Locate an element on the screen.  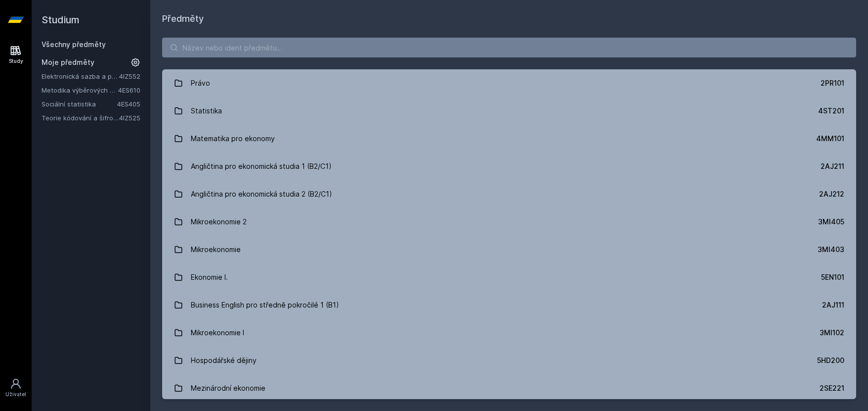
a: Matematika pro ekonomy 4MM101 is located at coordinates (509, 139).